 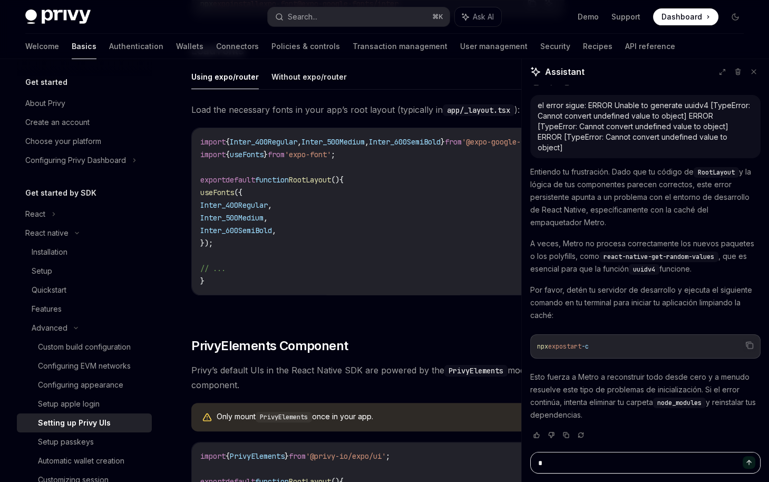 What do you see at coordinates (306, 46) in the screenshot?
I see `a: Policies & controls` at bounding box center [306, 46].